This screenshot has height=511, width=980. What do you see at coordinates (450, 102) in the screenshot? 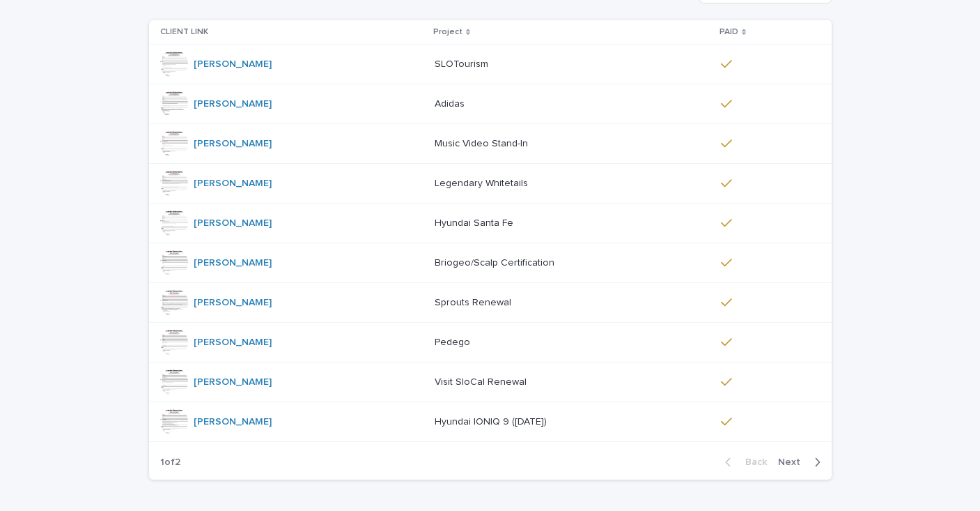
I see `p: Adidas` at bounding box center [450, 102].